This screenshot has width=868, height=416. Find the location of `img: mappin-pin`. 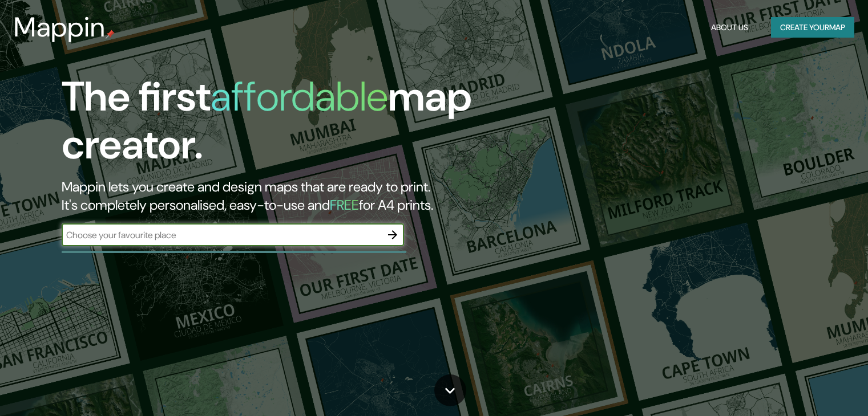

img: mappin-pin is located at coordinates (110, 34).